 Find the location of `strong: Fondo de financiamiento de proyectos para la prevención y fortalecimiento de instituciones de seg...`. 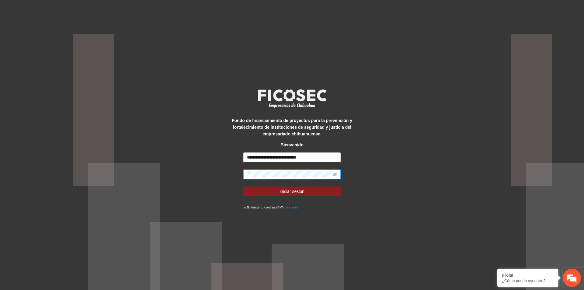

strong: Fondo de financiamiento de proyectos para la prevención y fortalecimiento de instituciones de seg... is located at coordinates (292, 127).